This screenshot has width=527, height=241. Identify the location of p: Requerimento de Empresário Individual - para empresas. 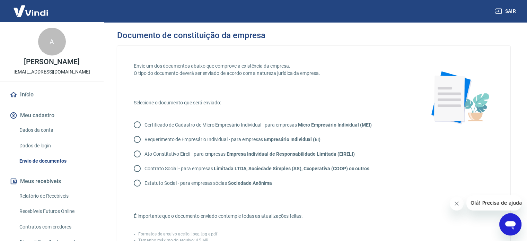
(233, 139).